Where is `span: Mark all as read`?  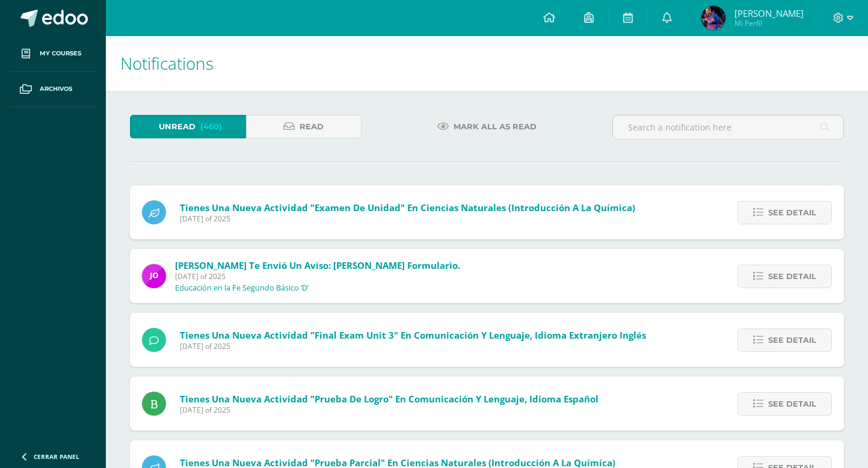
span: Mark all as read is located at coordinates (495, 126).